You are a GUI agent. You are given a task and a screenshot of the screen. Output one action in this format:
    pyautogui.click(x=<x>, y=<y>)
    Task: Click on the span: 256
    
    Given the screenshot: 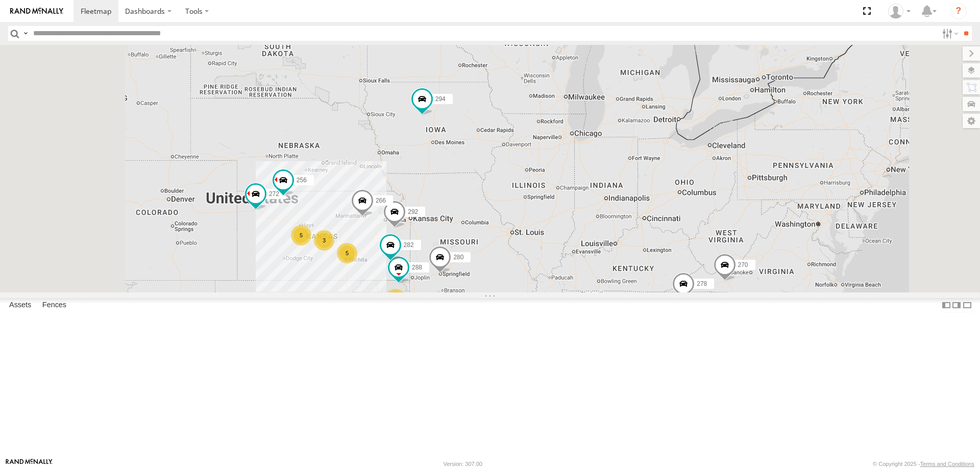 What is the action you would take?
    pyautogui.click(x=301, y=180)
    